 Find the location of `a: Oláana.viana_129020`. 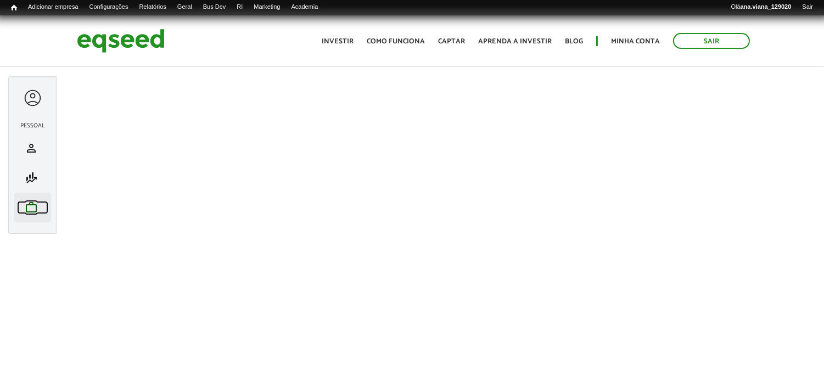

a: Oláana.viana_129020 is located at coordinates (761, 7).